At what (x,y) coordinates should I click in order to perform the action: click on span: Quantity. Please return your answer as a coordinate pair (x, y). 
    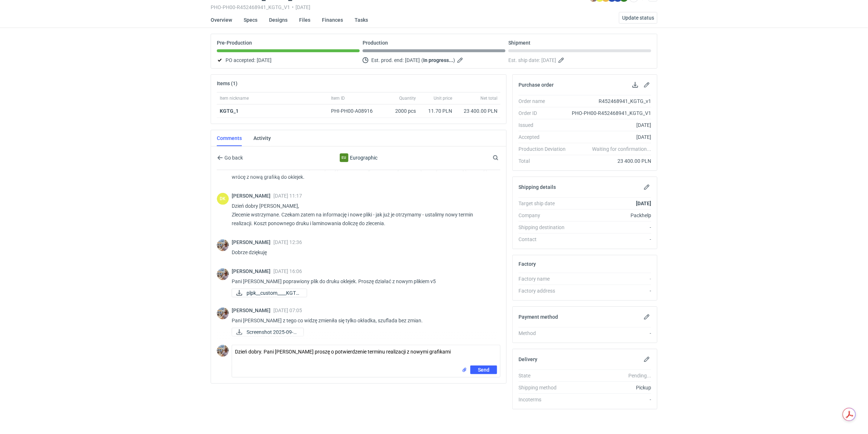
    Looking at the image, I should click on (408, 99).